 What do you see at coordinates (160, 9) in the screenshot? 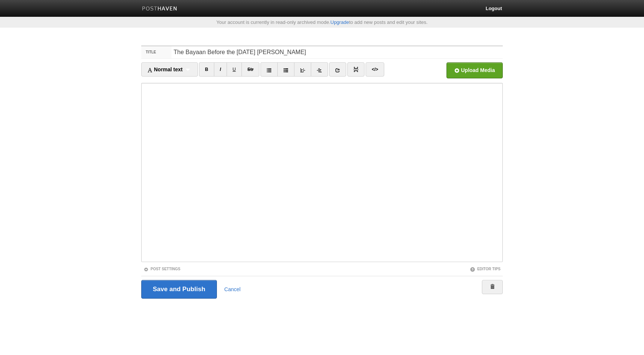
I see `img: Posthaven-bar` at bounding box center [160, 9].